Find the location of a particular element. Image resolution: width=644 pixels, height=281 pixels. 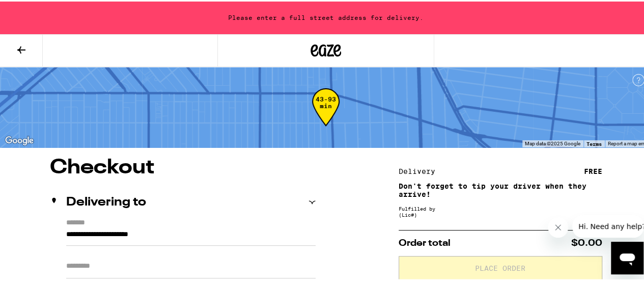

div: Delivery is located at coordinates (421, 170).